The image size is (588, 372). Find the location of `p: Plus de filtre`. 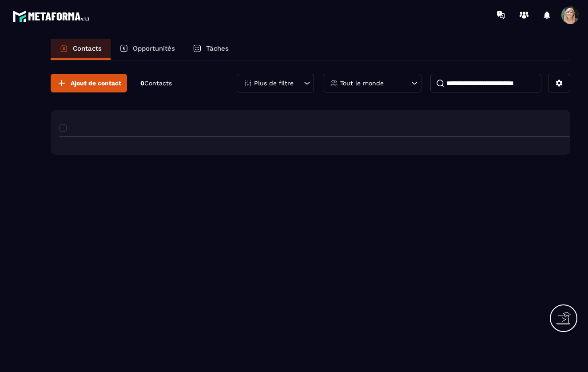

p: Plus de filtre is located at coordinates (274, 83).